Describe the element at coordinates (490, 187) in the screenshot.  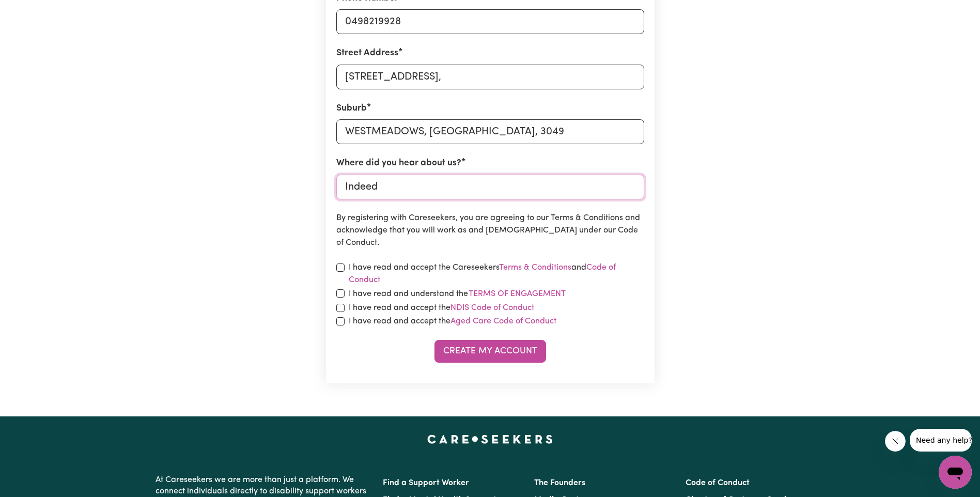
I see `input: e.g. Google, word of mouth etc.` at that location.